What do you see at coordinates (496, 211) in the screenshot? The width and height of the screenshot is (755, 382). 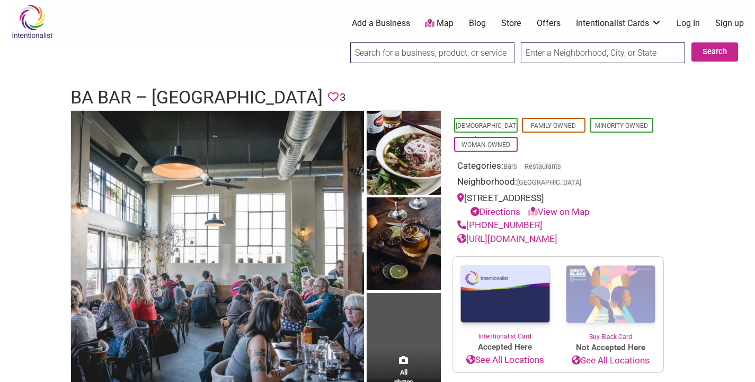 I see `a: Directions` at bounding box center [496, 211].